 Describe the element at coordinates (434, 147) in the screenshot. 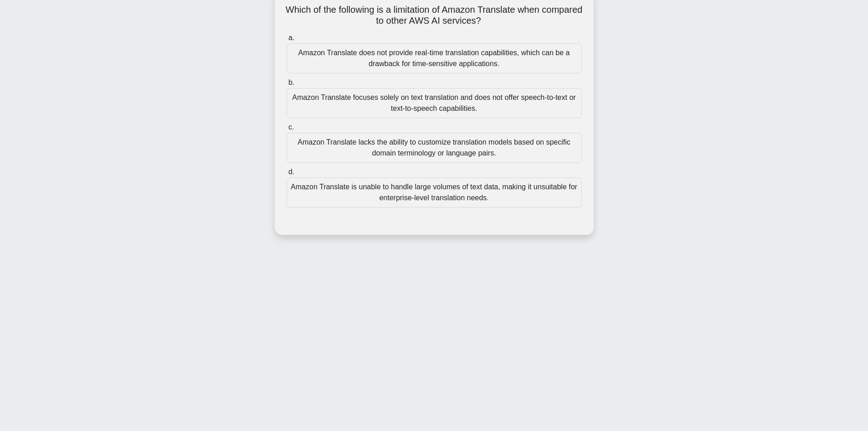

I see `div: Amazon Translate lacks the ability to customize translation models based on specific domain termi...` at that location.